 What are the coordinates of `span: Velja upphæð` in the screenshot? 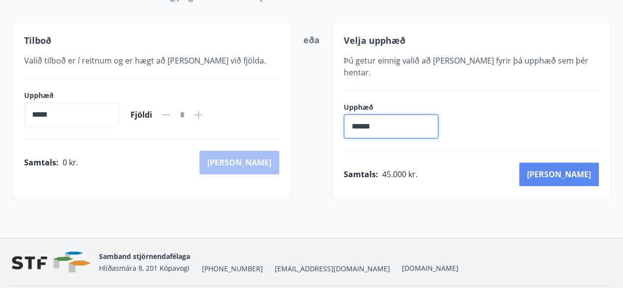 It's located at (374, 40).